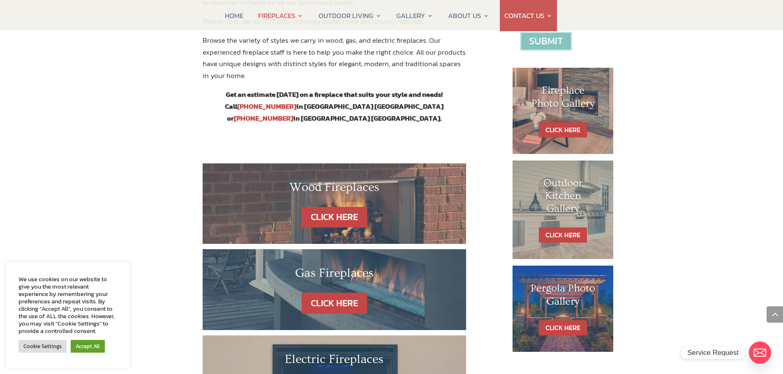 The image size is (783, 374). Describe the element at coordinates (760, 353) in the screenshot. I see `a: Email` at that location.